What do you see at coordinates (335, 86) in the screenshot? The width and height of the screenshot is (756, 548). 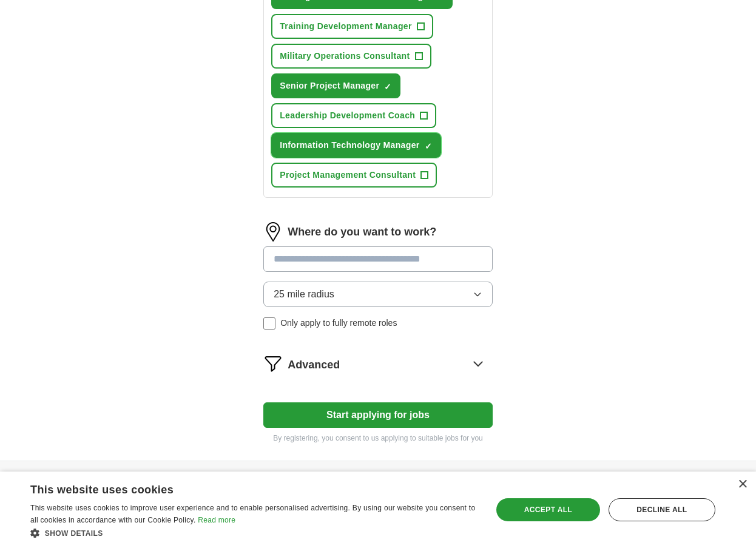 I see `button: Senior Project Manager✓` at bounding box center [335, 86].